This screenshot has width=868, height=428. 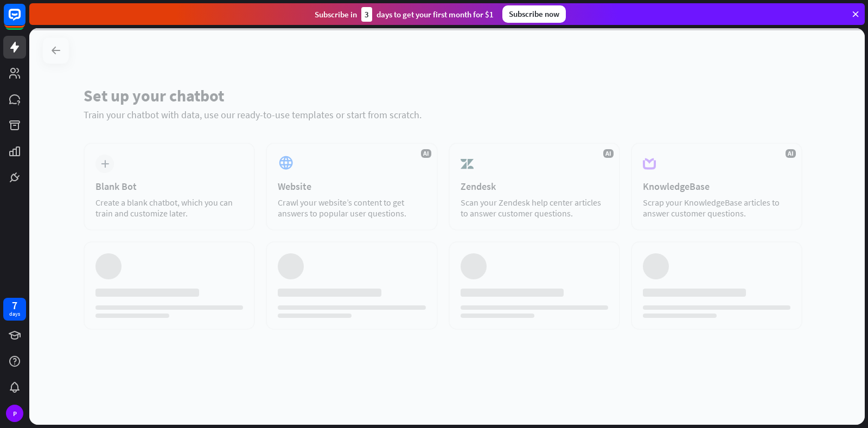 I want to click on div: P, so click(x=15, y=413).